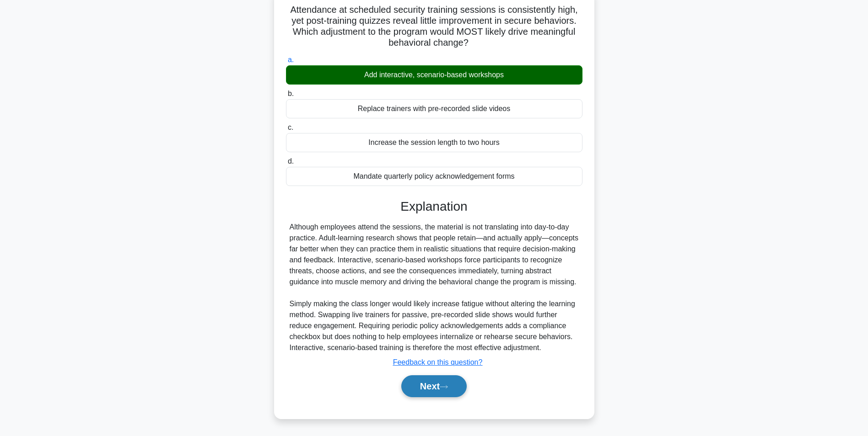 This screenshot has height=436, width=868. I want to click on div: Increase the session length to two hours, so click(434, 143).